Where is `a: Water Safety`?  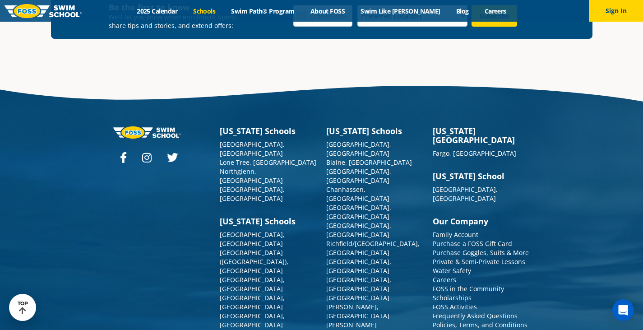 a: Water Safety is located at coordinates (451, 270).